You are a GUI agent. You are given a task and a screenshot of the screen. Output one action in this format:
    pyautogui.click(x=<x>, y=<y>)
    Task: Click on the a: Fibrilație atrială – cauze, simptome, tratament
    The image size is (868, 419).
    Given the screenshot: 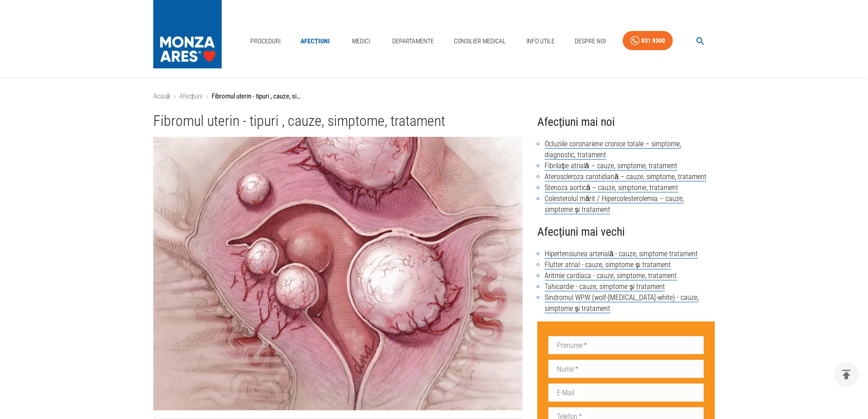 What is the action you would take?
    pyautogui.click(x=610, y=165)
    